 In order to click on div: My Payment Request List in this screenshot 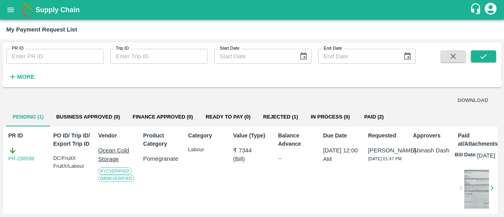, I will do `click(42, 30)`.